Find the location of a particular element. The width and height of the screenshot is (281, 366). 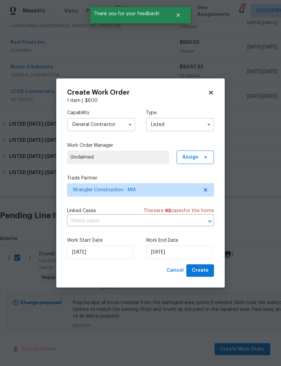

span: 43 is located at coordinates (168, 211).